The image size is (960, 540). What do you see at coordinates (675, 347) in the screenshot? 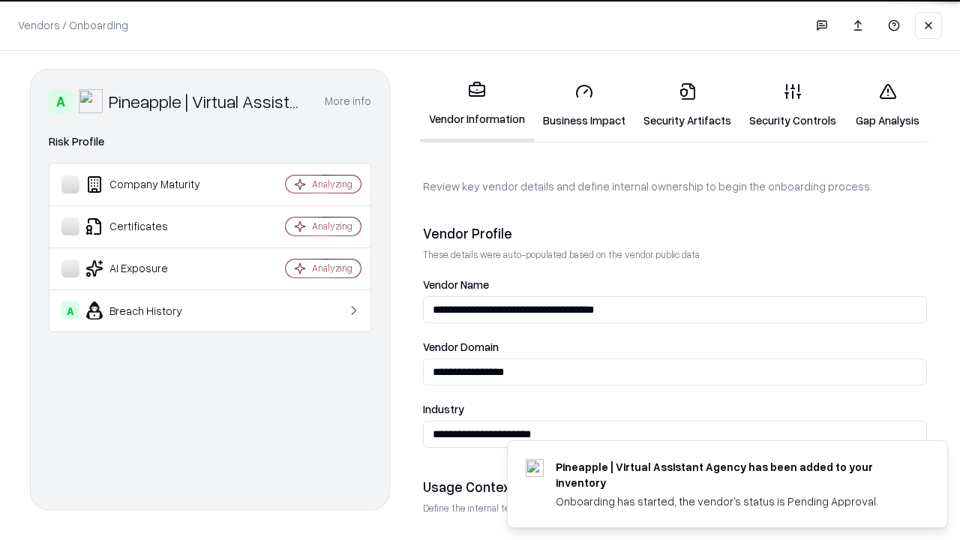
I see `label: Vendor Domain` at bounding box center [675, 347].